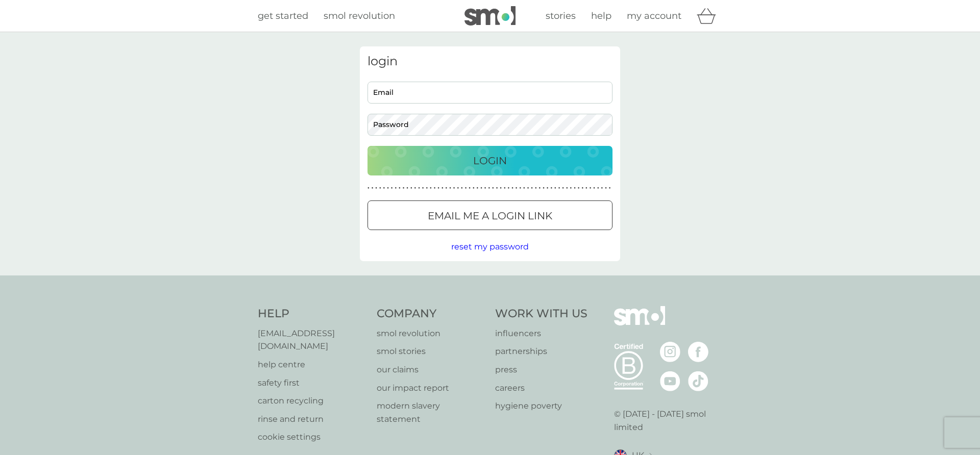  I want to click on p: careers, so click(541, 388).